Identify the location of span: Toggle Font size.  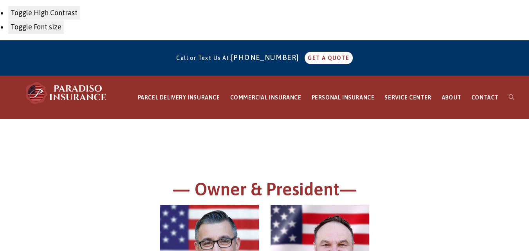
(36, 27).